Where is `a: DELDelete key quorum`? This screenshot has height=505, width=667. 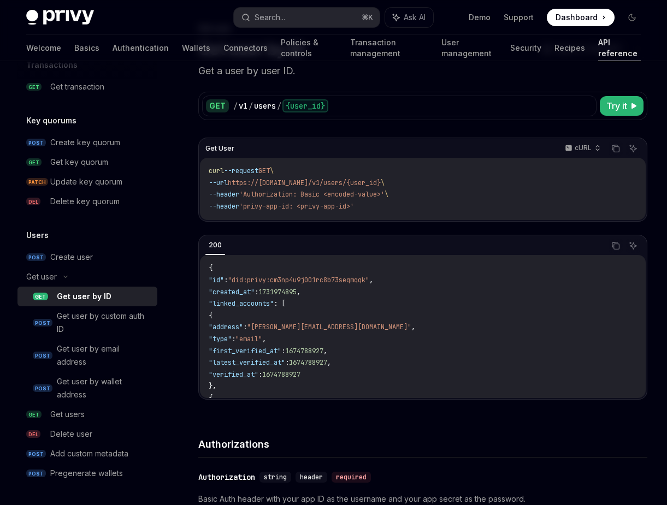 a: DELDelete key quorum is located at coordinates (87, 202).